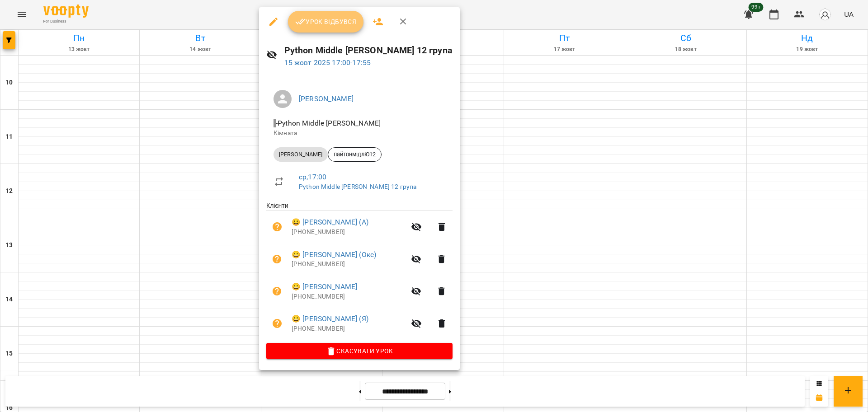  I want to click on ul: Клієнти, so click(359, 272).